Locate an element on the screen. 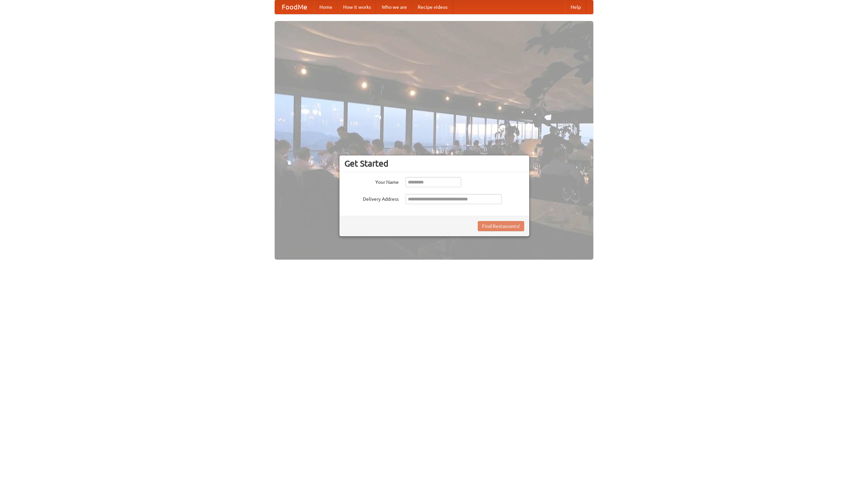 The width and height of the screenshot is (868, 479). a: FoodMe is located at coordinates (294, 7).